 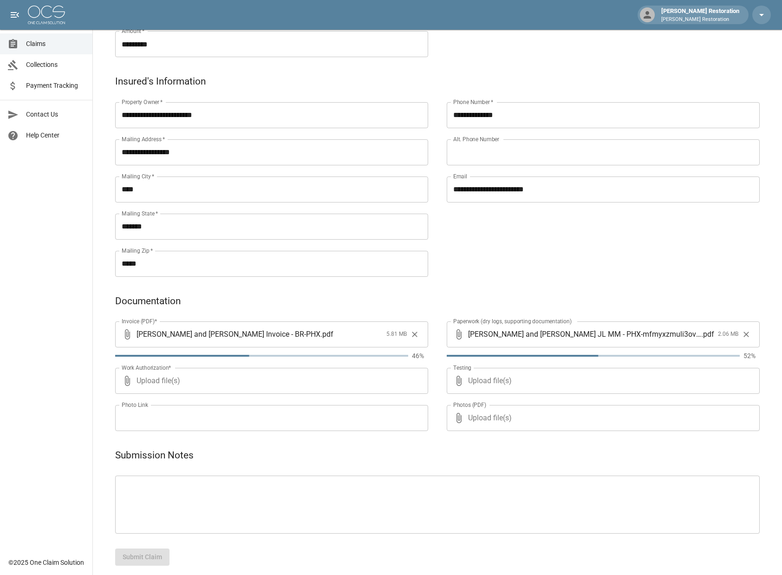 I want to click on label: Work Authorization*, so click(x=146, y=367).